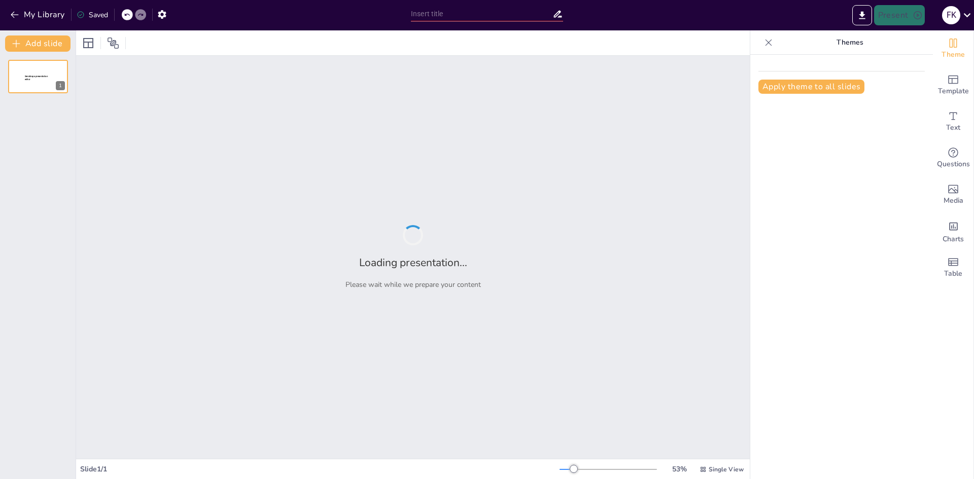 The width and height of the screenshot is (974, 479). I want to click on div: Add charts and graphs, so click(953, 231).